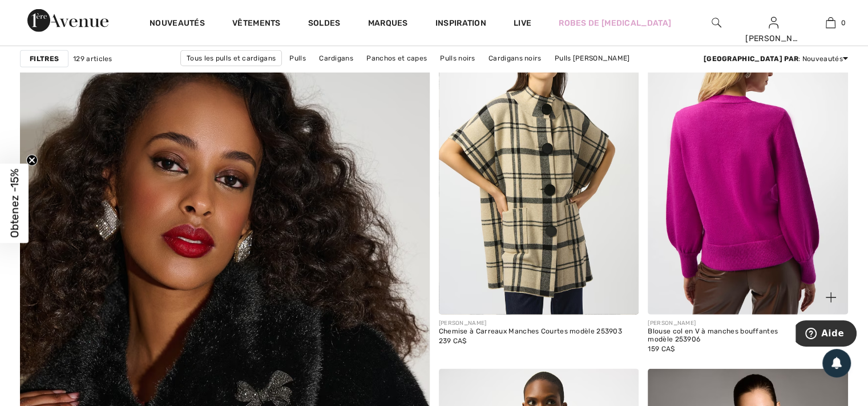 The width and height of the screenshot is (868, 406). What do you see at coordinates (396, 58) in the screenshot?
I see `a: Panchos et capes` at bounding box center [396, 58].